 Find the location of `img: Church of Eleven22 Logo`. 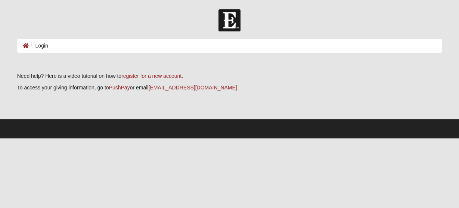

img: Church of Eleven22 Logo is located at coordinates (229, 20).